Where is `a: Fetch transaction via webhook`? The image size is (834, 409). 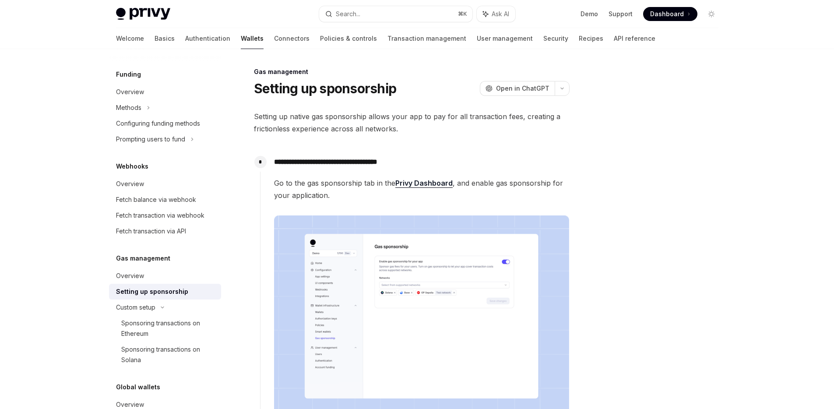 a: Fetch transaction via webhook is located at coordinates (165, 215).